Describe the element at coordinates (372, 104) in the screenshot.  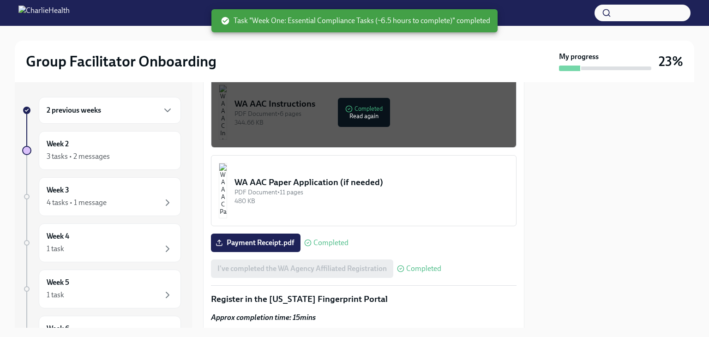
I see `div: WA AAC Instructions` at that location.